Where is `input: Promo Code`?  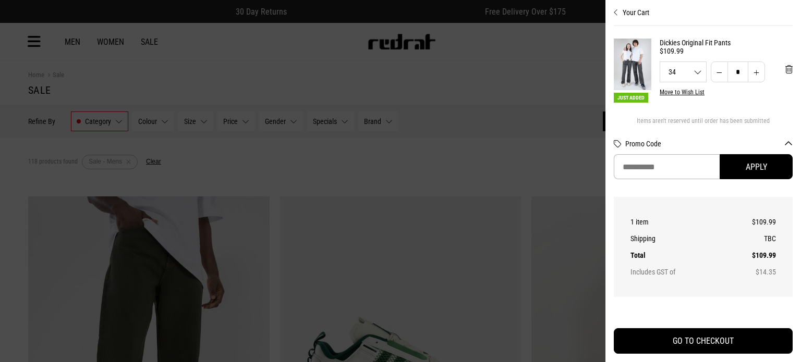
input: Promo Code is located at coordinates (667, 167).